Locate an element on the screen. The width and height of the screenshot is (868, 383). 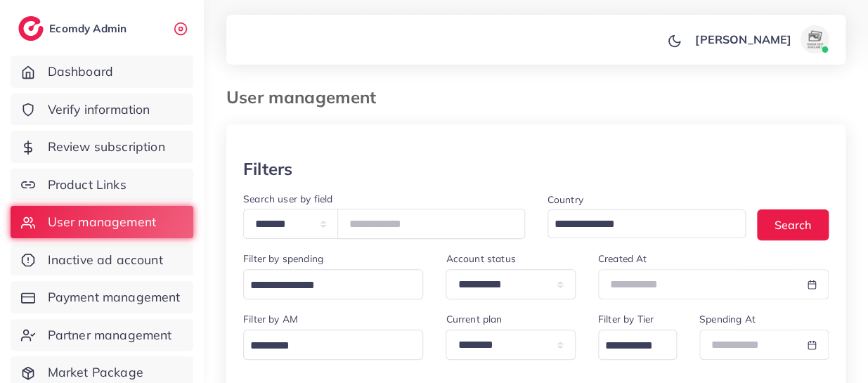
a: Verify information is located at coordinates (102, 109).